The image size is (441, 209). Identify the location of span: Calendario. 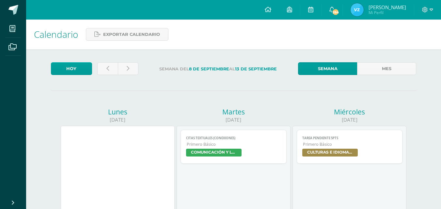
(56, 34).